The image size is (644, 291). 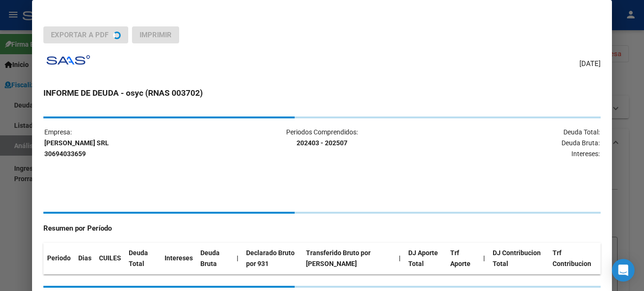 What do you see at coordinates (85, 258) in the screenshot?
I see `th: Dias` at bounding box center [85, 258].